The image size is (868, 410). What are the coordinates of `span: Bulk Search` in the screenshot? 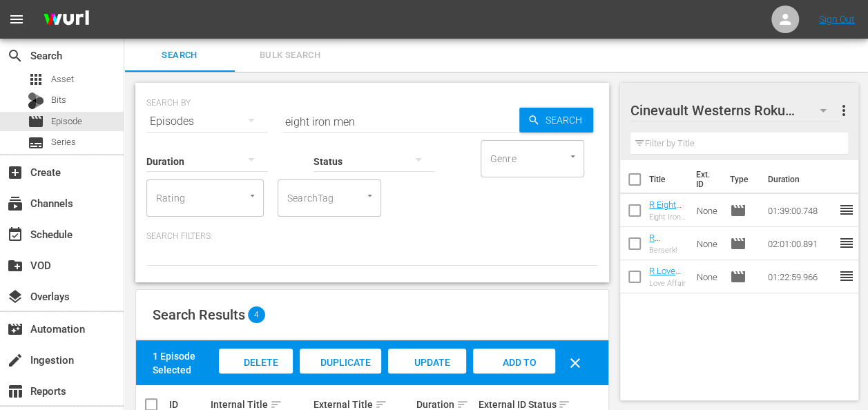 It's located at (290, 55).